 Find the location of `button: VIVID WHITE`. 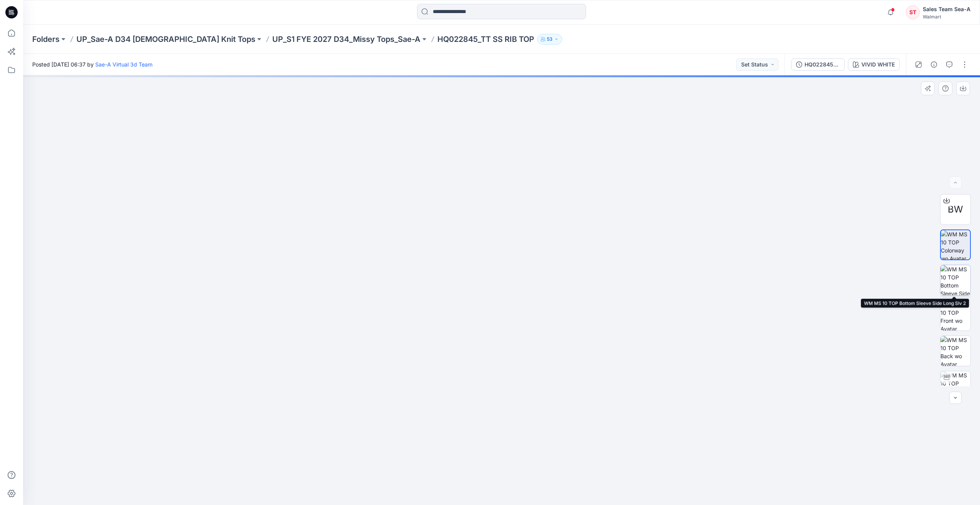

button: VIVID WHITE is located at coordinates (873, 65).